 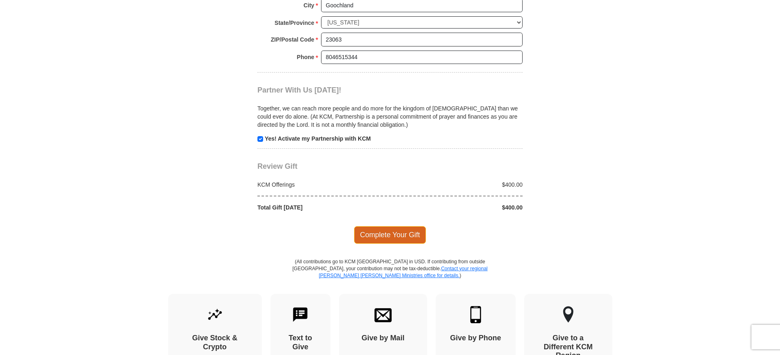 What do you see at coordinates (322, 185) in the screenshot?
I see `div: KCM Offerings` at bounding box center [322, 185].